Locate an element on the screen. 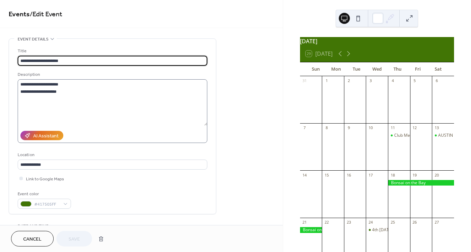 The height and width of the screenshot is (252, 471). div: 20 is located at coordinates (436, 175).